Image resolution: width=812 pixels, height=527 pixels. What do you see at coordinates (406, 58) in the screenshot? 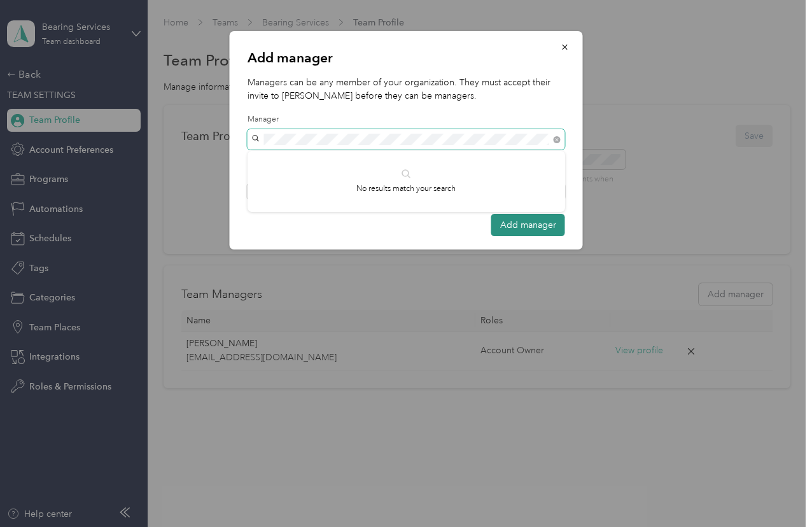
I see `p: Add manager` at bounding box center [406, 58].